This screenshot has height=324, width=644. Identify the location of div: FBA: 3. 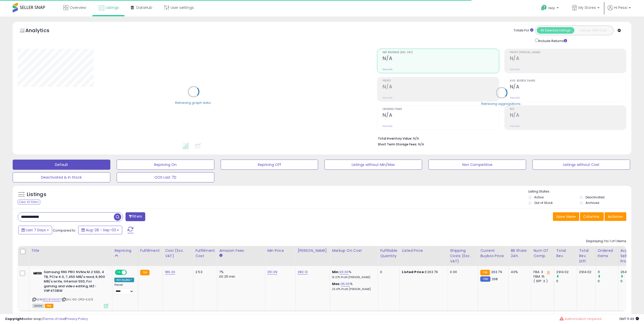
(542, 272).